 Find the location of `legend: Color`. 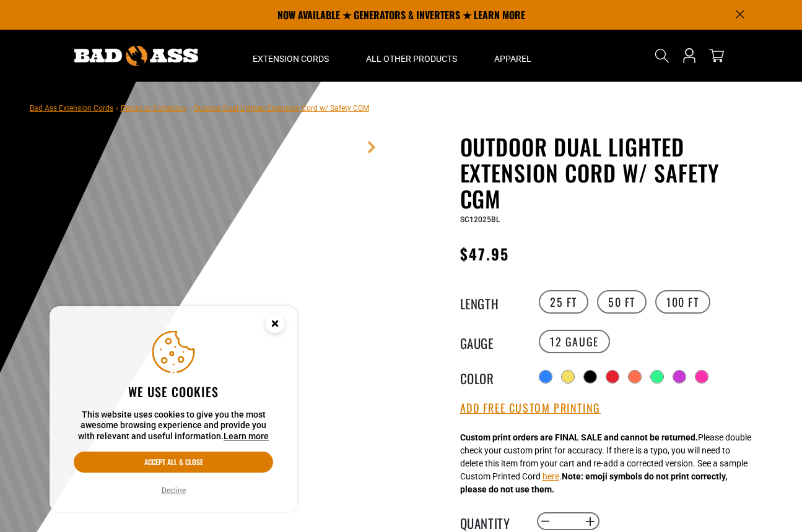

legend: Color is located at coordinates (491, 377).